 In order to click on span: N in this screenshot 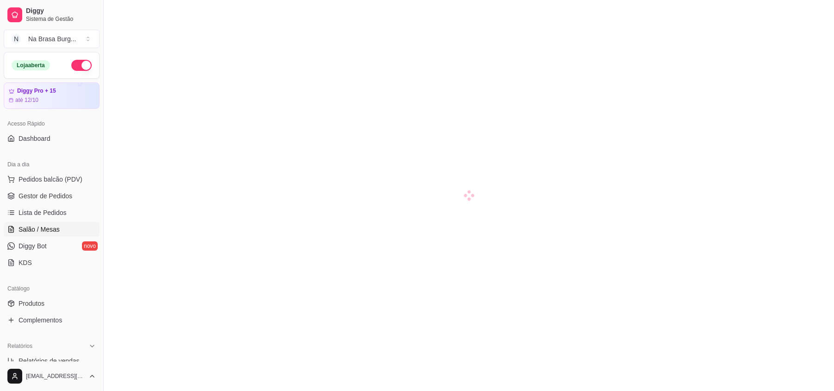, I will do `click(16, 39)`.